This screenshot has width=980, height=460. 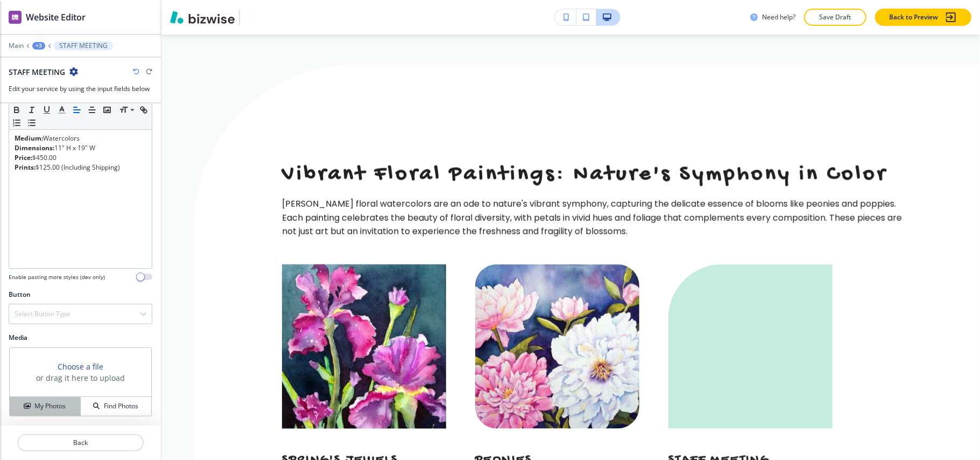 I want to click on h4: Enable pasting more styles (dev only), so click(x=56, y=277).